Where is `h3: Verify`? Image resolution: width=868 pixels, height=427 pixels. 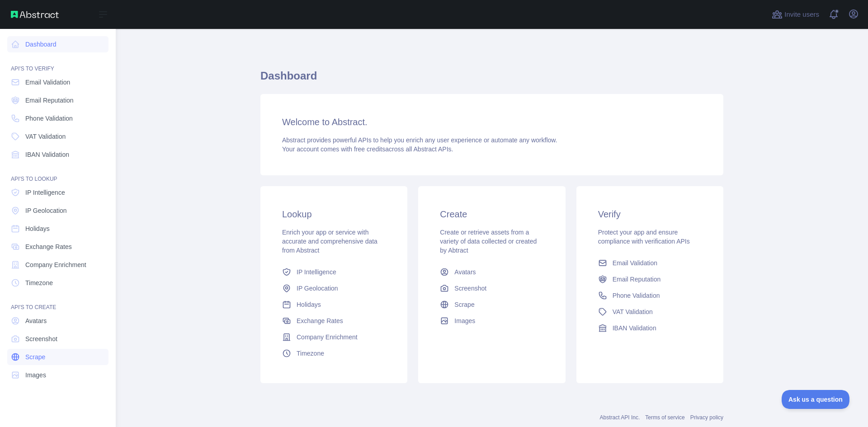 h3: Verify is located at coordinates (650, 214).